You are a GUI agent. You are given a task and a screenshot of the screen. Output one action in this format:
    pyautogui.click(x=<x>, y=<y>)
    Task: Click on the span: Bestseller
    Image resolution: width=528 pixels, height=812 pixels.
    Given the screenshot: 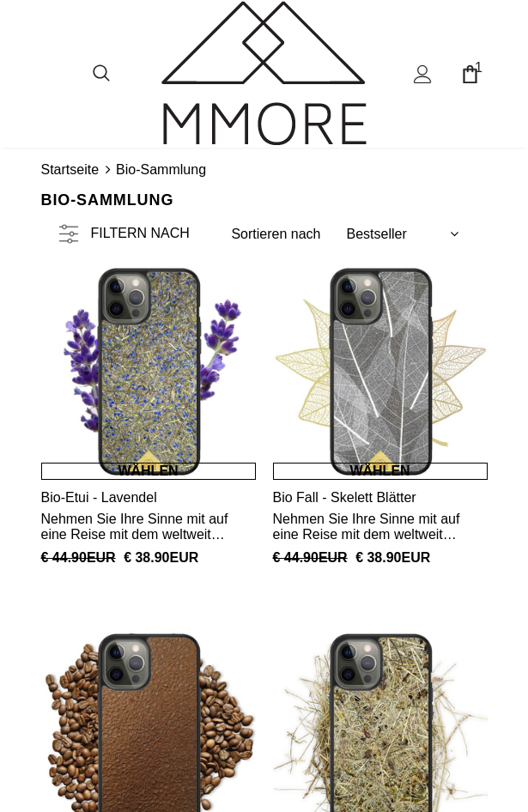 What is the action you would take?
    pyautogui.click(x=377, y=234)
    